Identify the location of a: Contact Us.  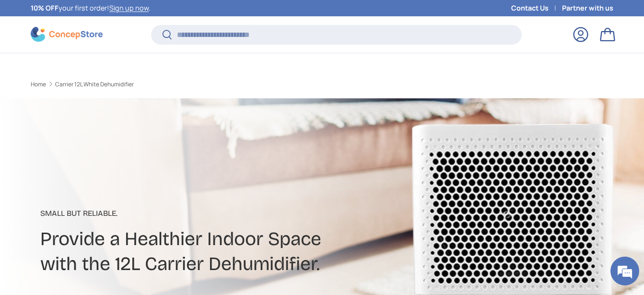
(537, 8).